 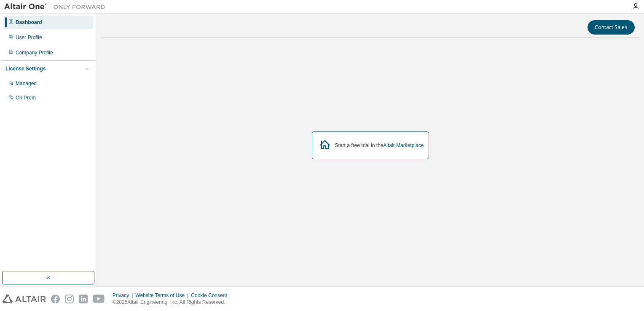 What do you see at coordinates (379, 145) in the screenshot?
I see `div: Start a free trial in the` at bounding box center [379, 145].